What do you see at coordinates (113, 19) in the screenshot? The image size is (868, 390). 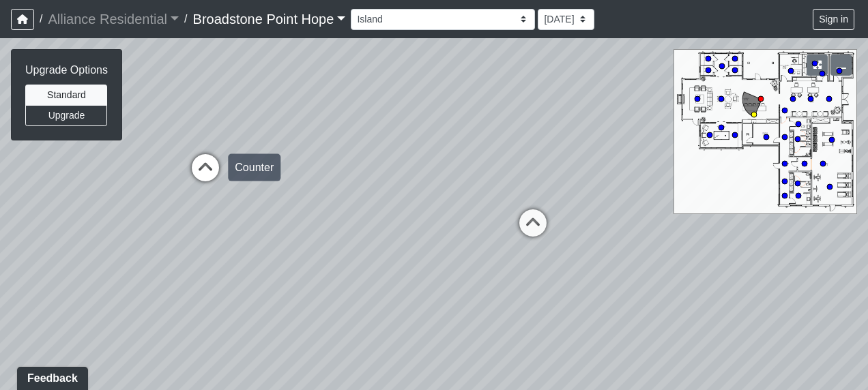 I see `a: Alliance Residential` at bounding box center [113, 19].